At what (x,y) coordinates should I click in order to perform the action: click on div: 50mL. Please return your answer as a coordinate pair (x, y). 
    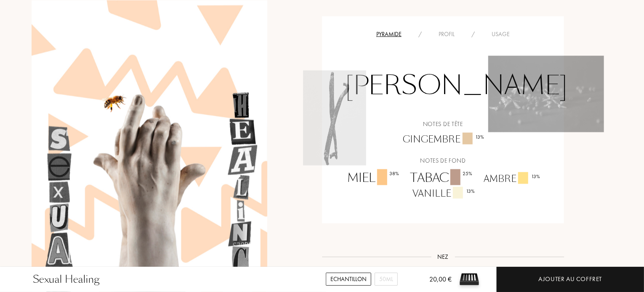
    Looking at the image, I should click on (386, 279).